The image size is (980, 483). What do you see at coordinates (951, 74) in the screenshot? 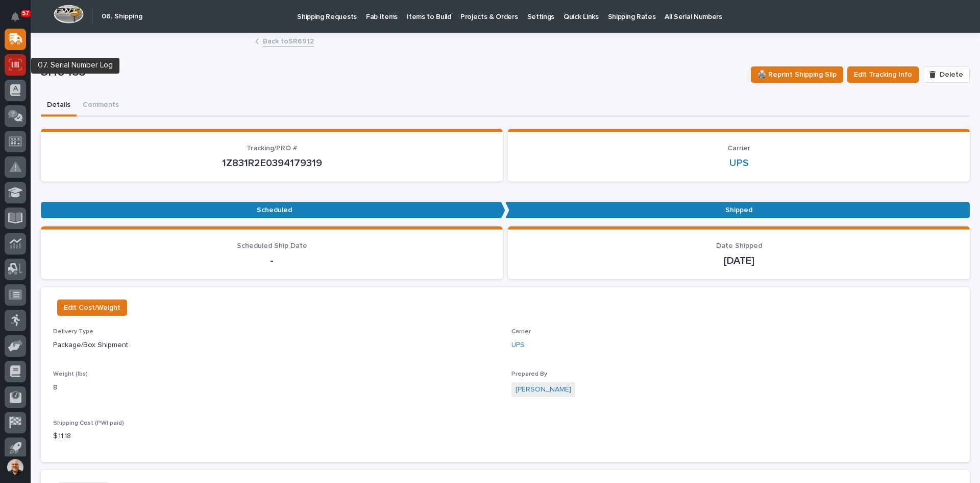
I see `span: Delete` at bounding box center [951, 74].